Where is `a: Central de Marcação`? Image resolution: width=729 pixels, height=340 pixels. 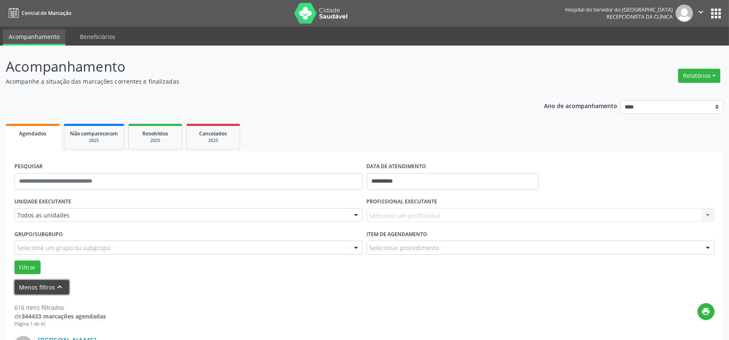
a: Central de Marcação is located at coordinates (39, 13).